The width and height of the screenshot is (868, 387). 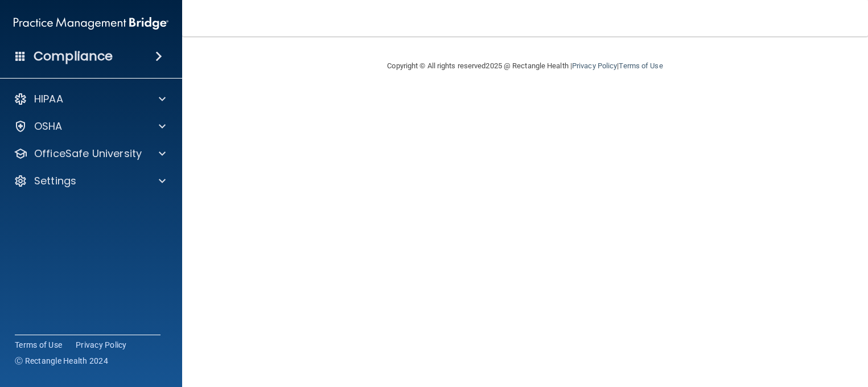 I want to click on h4: Compliance, so click(x=73, y=56).